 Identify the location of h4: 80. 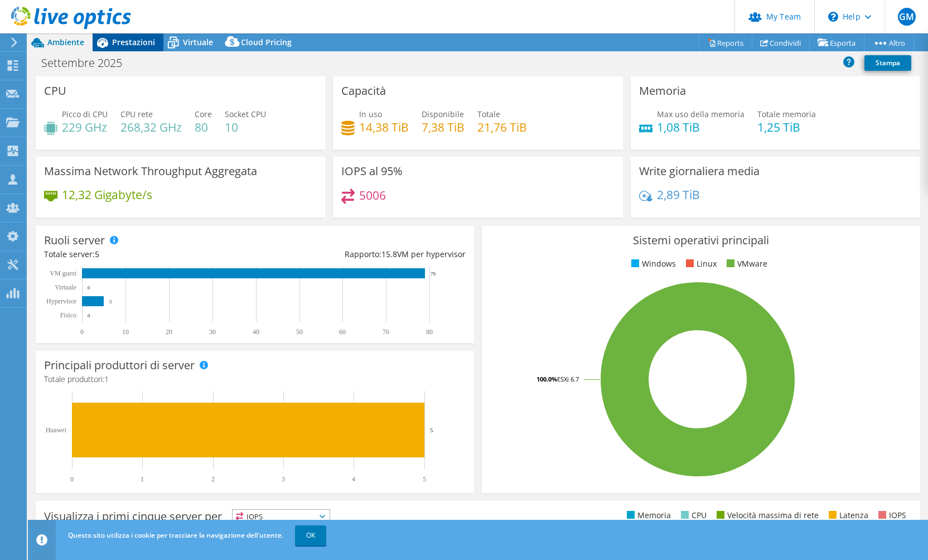
(203, 127).